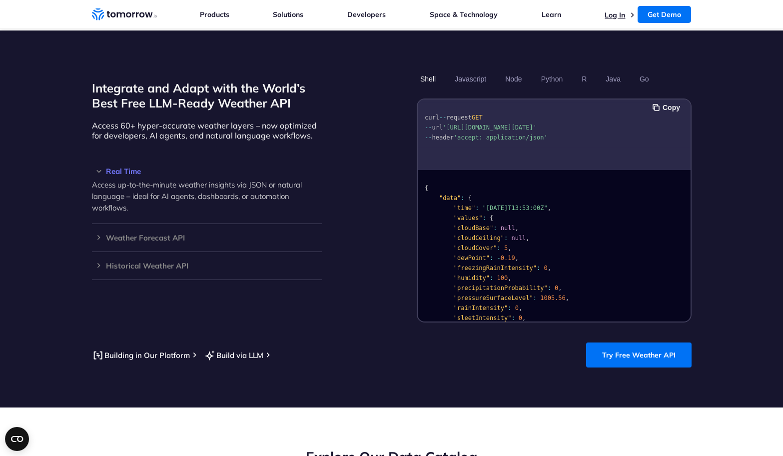 This screenshot has height=456, width=783. I want to click on button: Go, so click(644, 79).